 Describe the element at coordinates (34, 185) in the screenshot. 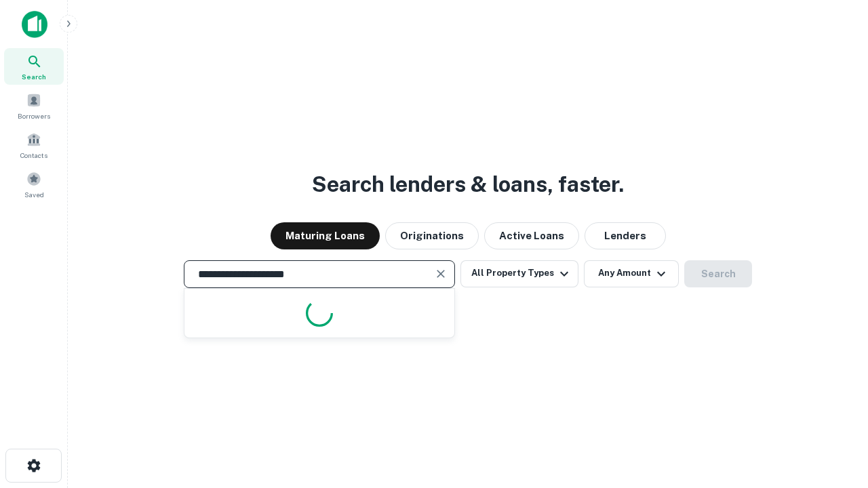

I see `a: Saved` at that location.